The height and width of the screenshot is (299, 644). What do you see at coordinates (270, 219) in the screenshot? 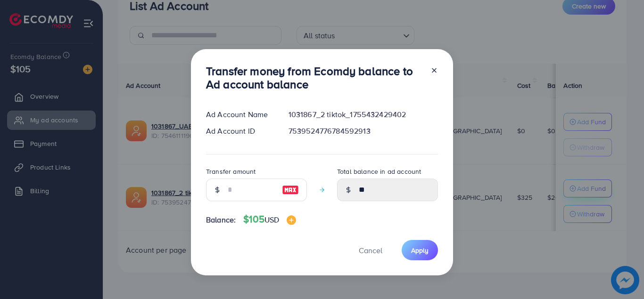
I see `h4: $105` at bounding box center [270, 219].